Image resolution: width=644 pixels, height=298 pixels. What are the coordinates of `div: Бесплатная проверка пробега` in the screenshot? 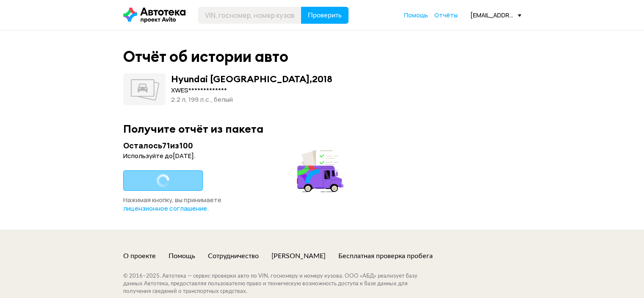 It's located at (385, 256).